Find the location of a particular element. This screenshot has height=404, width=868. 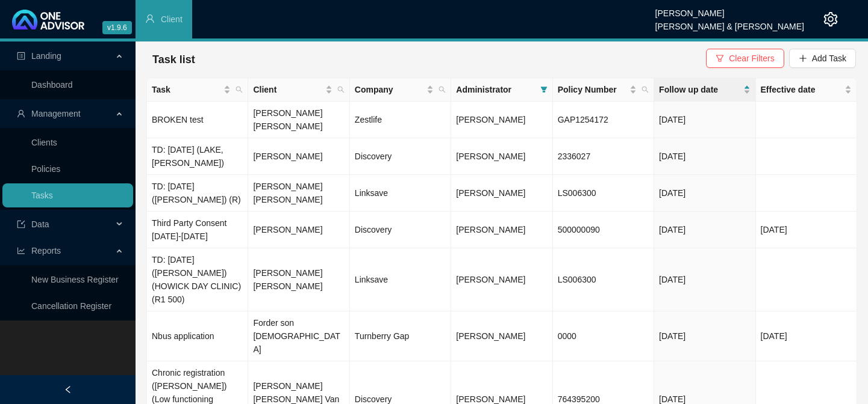

a: Dashboard is located at coordinates (52, 85).